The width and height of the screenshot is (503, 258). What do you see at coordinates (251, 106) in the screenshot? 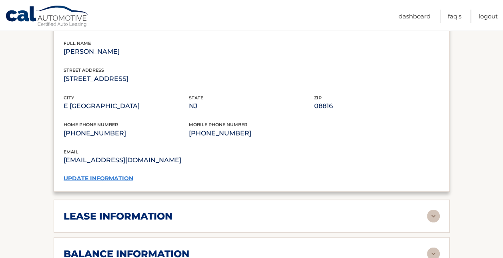
I see `p: NJ` at bounding box center [251, 106].